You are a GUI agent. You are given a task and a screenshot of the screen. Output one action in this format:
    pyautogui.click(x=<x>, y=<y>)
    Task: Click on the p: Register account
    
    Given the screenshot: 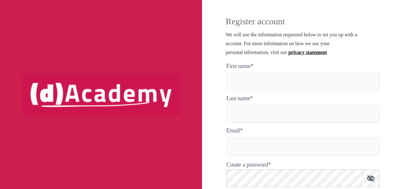 What is the action you would take?
    pyautogui.click(x=304, y=24)
    